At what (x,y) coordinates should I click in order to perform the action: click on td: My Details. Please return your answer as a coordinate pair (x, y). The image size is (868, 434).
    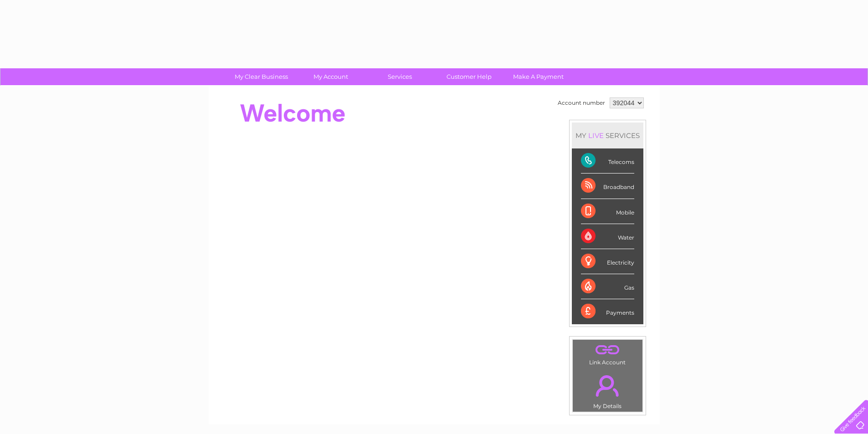
    Looking at the image, I should click on (608, 389).